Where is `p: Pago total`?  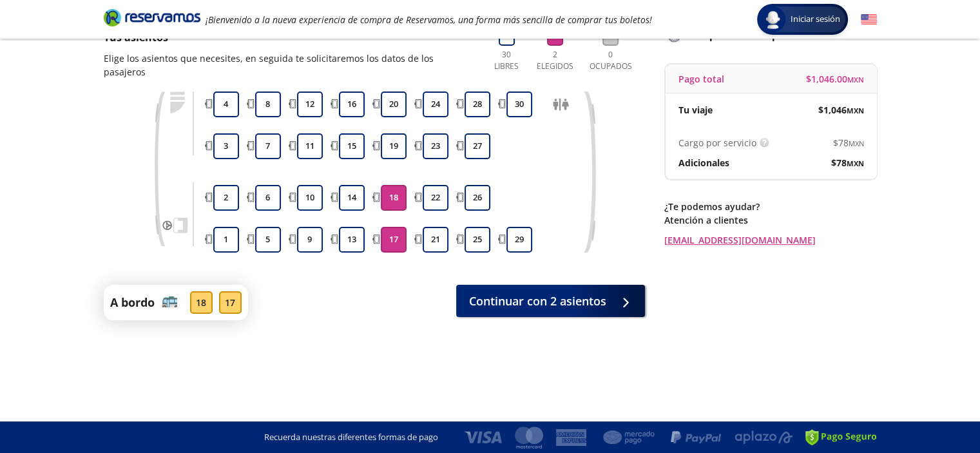 p: Pago total is located at coordinates (700, 78).